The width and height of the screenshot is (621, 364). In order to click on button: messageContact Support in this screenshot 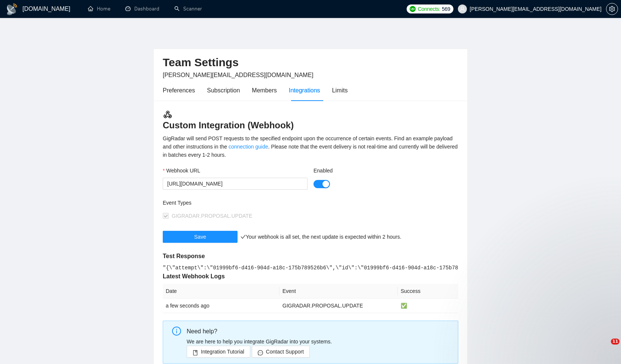, I will do `click(280, 352)`.